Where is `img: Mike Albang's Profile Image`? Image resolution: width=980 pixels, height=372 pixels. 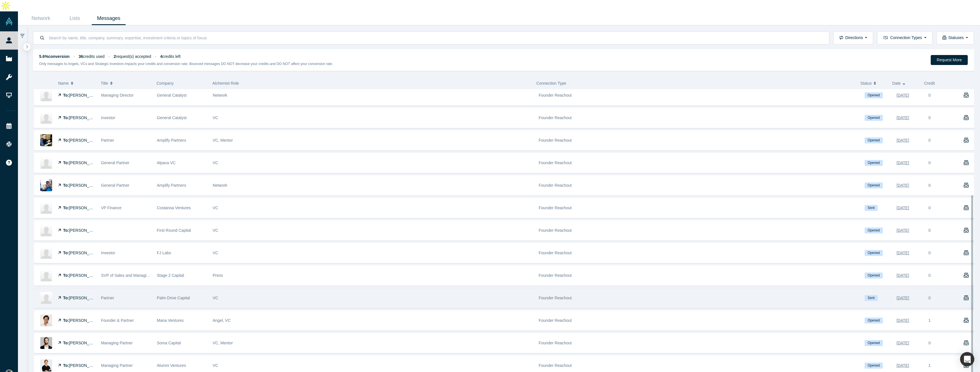 img: Mike Albang's Profile Image is located at coordinates (46, 208).